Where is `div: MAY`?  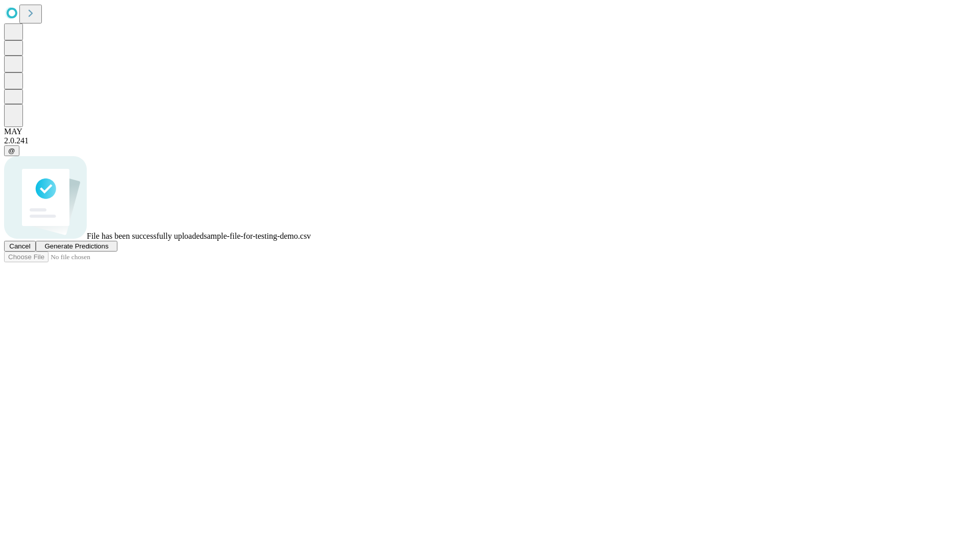
div: MAY is located at coordinates (490, 132).